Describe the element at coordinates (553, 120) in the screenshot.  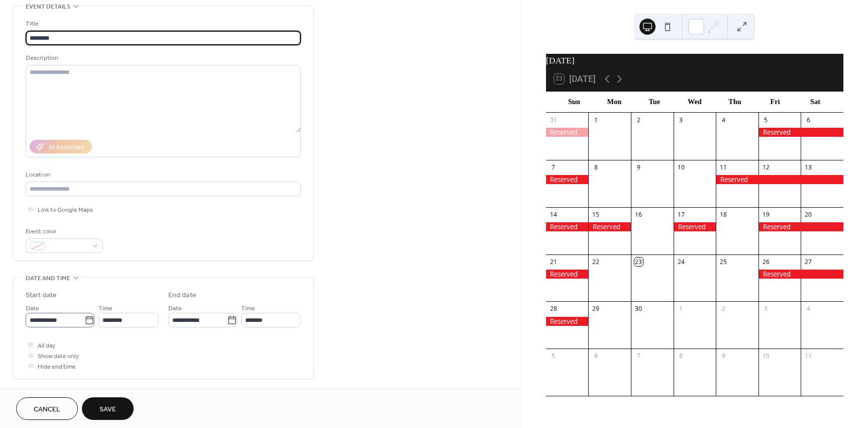
I see `div: 31` at that location.